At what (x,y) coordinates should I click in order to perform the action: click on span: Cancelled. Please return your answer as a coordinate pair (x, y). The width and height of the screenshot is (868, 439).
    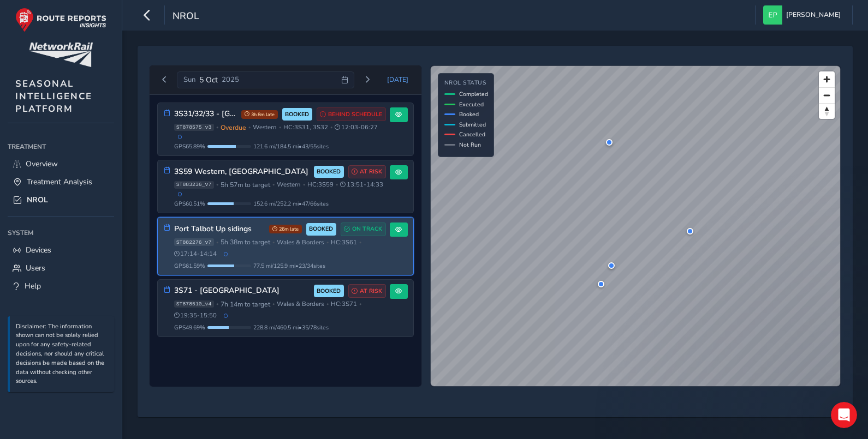
    Looking at the image, I should click on (472, 134).